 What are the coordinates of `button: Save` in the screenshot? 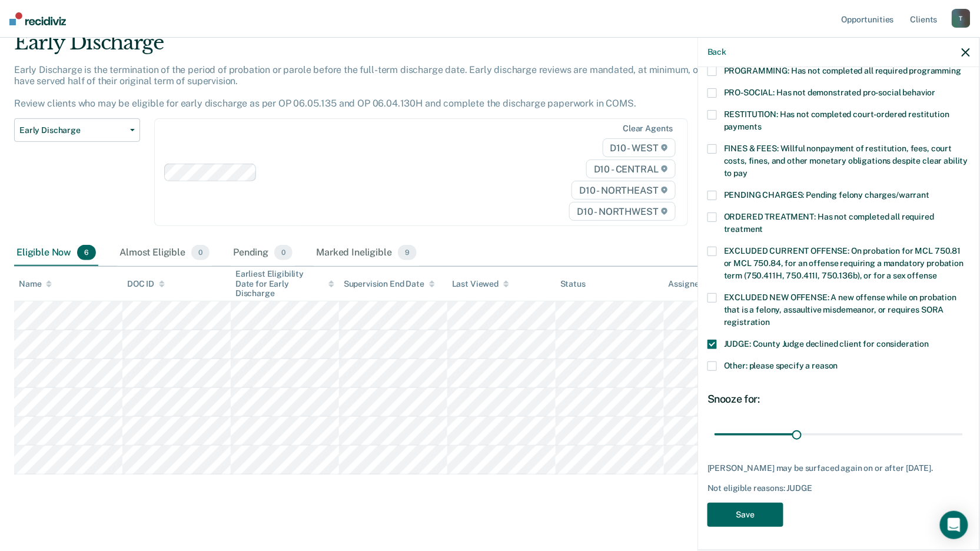 It's located at (745, 514).